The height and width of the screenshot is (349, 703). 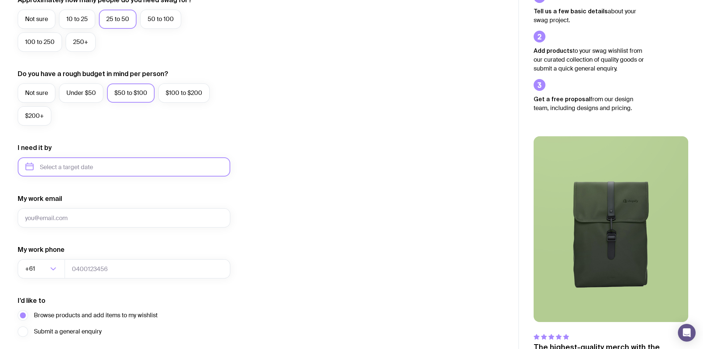 I want to click on p: to your swag wishlist from our curated collection of quality goods or submit a quick general enqu..., so click(x=589, y=59).